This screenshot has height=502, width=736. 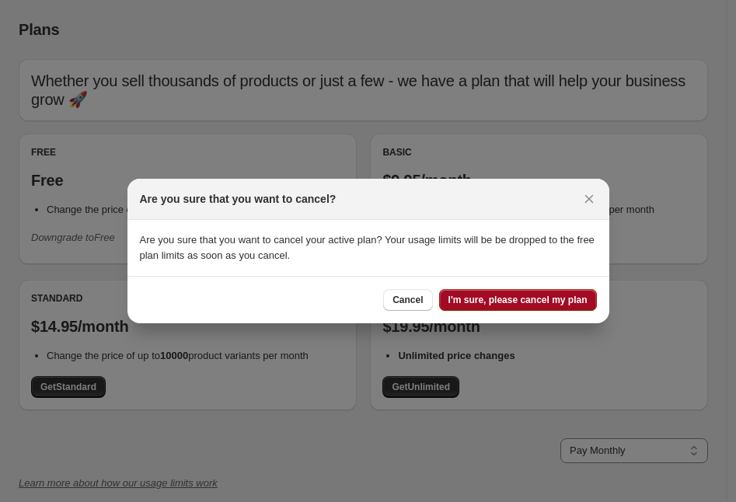 I want to click on span: Cancel, so click(x=407, y=300).